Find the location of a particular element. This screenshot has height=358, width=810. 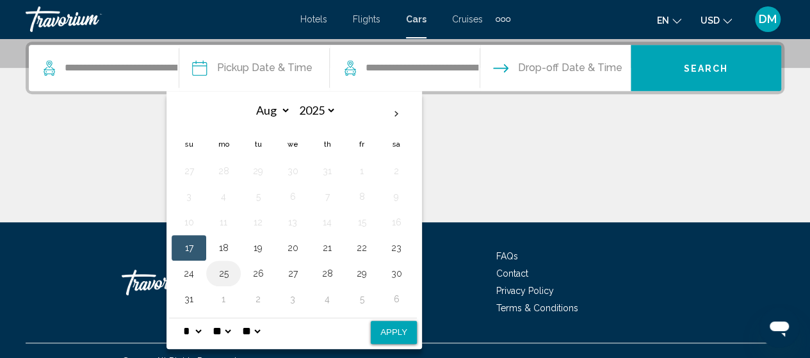

button: Next month is located at coordinates (397, 114).